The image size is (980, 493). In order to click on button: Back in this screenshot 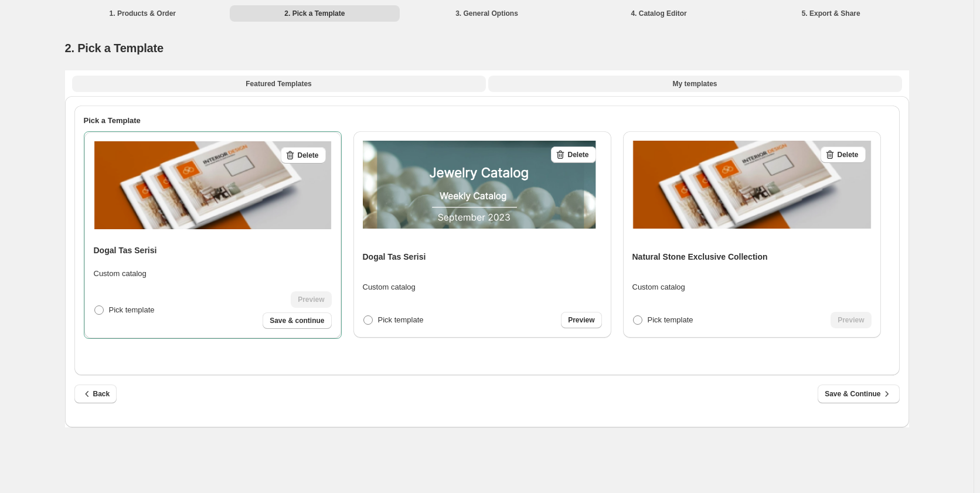, I will do `click(96, 394)`.